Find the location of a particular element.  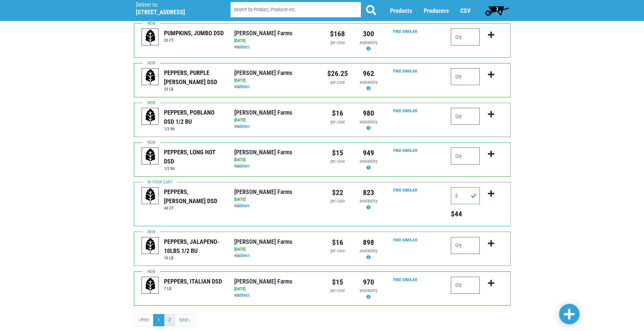

div: 980 is located at coordinates (368, 113).